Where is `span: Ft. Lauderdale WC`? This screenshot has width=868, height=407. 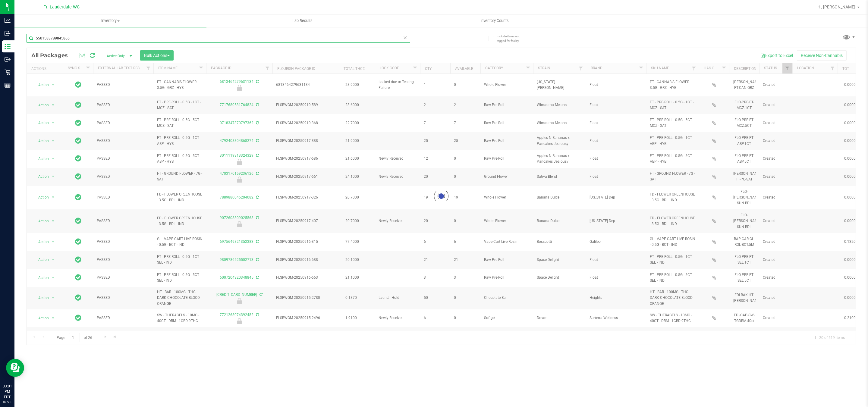
span: Ft. Lauderdale WC is located at coordinates (62, 7).